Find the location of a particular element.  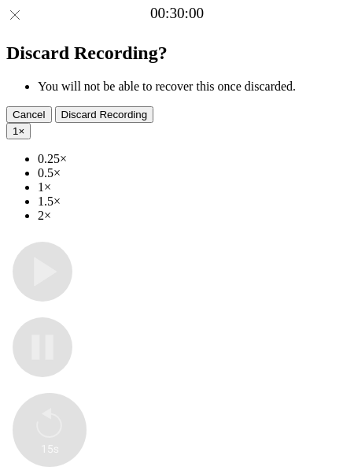

li: 1× is located at coordinates (193, 187).